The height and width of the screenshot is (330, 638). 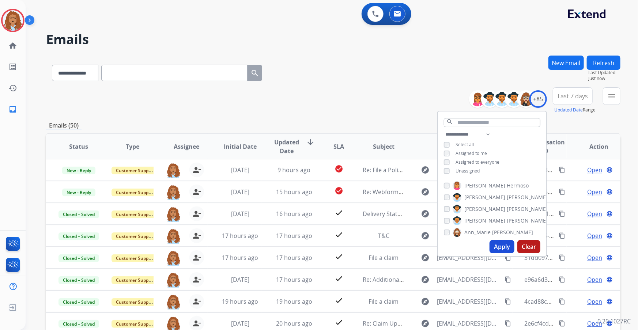 What do you see at coordinates (578, 302) in the screenshot?
I see `span: 4cad88ce-33a9-4214-8efd-b6575f6cfc45` at bounding box center [578, 302].